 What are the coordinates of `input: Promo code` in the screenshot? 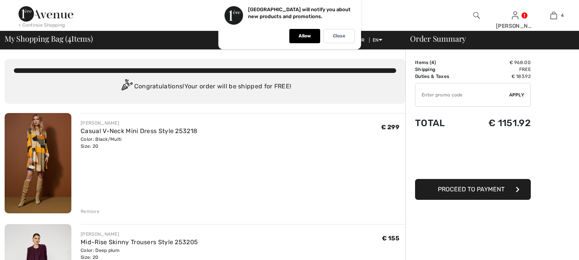 It's located at (462, 95).